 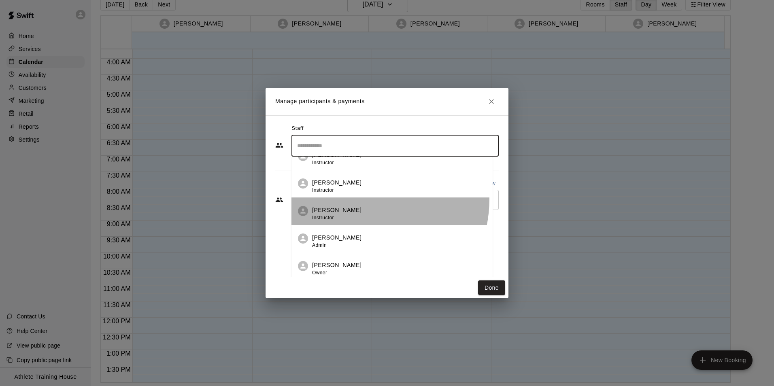 I want to click on p: Manage participants & payments, so click(x=320, y=101).